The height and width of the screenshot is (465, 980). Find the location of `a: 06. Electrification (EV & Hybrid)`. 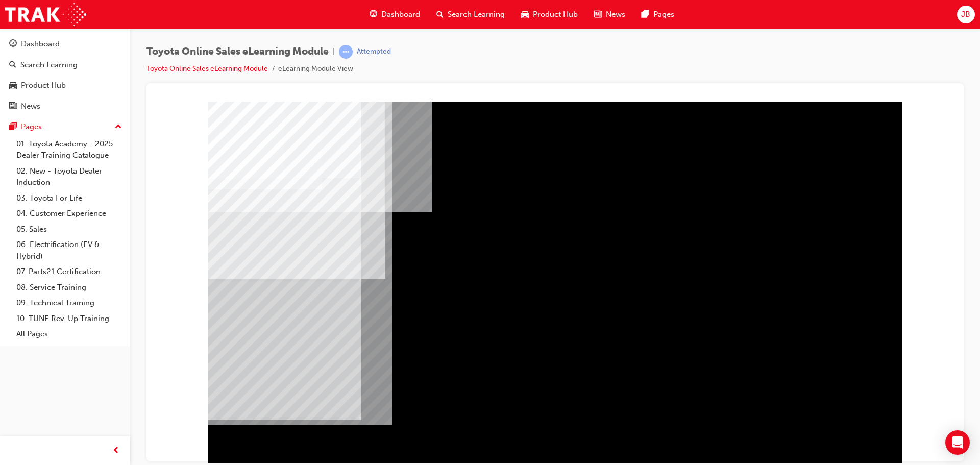

a: 06. Electrification (EV & Hybrid) is located at coordinates (69, 250).